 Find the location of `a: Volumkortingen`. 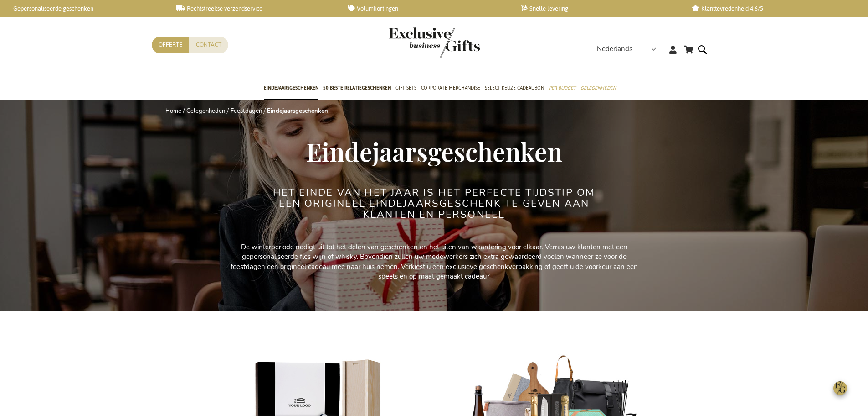

a: Volumkortingen is located at coordinates (426, 8).